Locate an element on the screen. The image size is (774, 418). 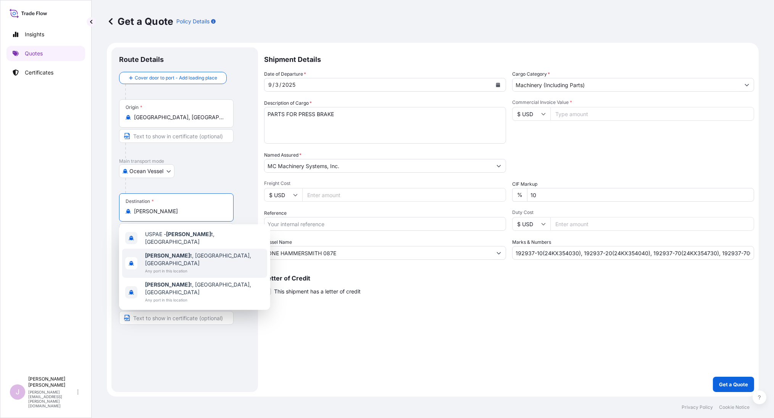
div: year, is located at coordinates (289, 85).